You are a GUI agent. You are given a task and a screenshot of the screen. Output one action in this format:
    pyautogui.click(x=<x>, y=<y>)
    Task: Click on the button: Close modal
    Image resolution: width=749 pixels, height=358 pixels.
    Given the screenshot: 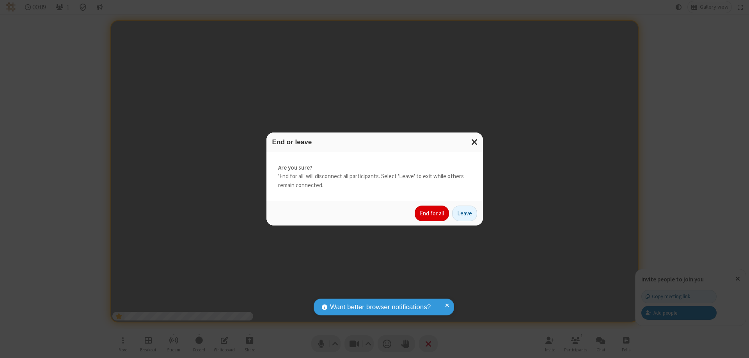 What is the action you would take?
    pyautogui.click(x=475, y=142)
    